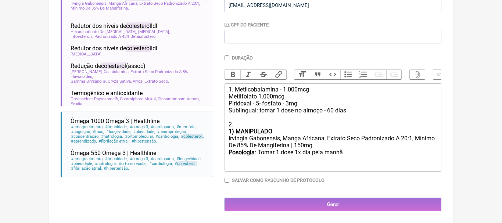 Image resolution: width=502 pixels, height=223 pixels. I want to click on label: Duração, so click(242, 58).